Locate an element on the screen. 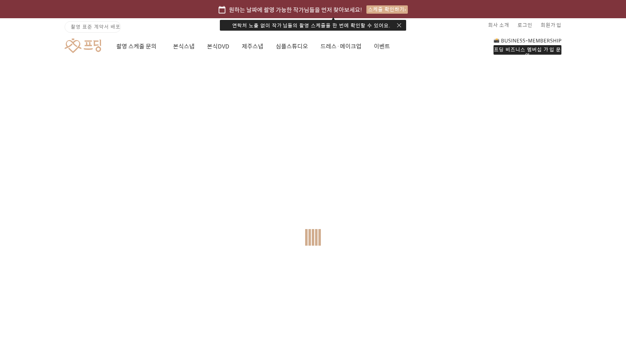 This screenshot has width=626, height=355. a: 회원가입 is located at coordinates (551, 25).